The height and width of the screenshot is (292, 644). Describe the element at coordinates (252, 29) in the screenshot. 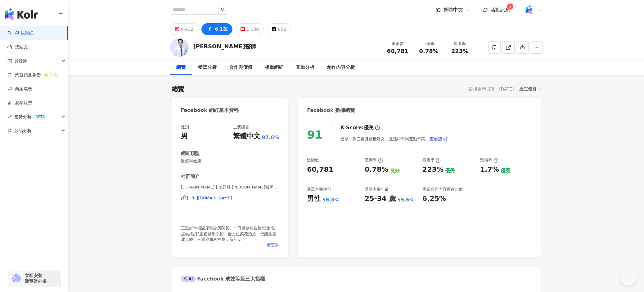

I see `div: 1,030` at that location.